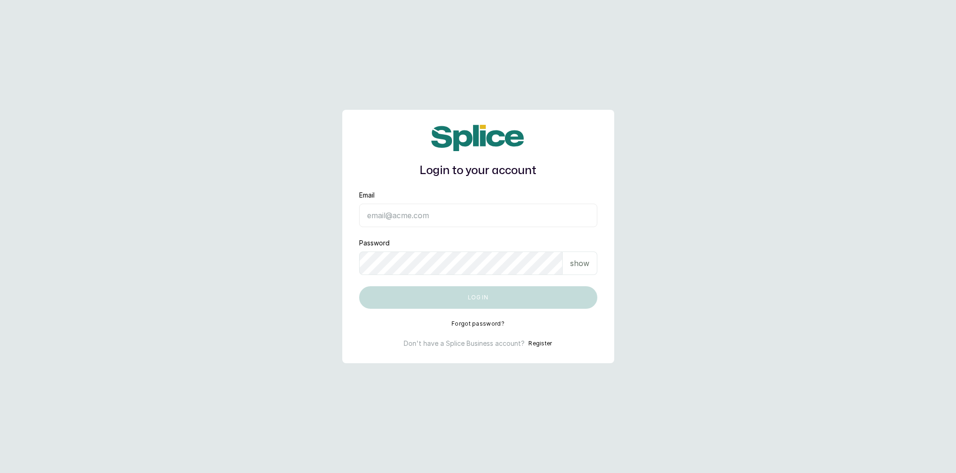 The width and height of the screenshot is (956, 473). Describe the element at coordinates (367, 195) in the screenshot. I see `label: Email` at that location.